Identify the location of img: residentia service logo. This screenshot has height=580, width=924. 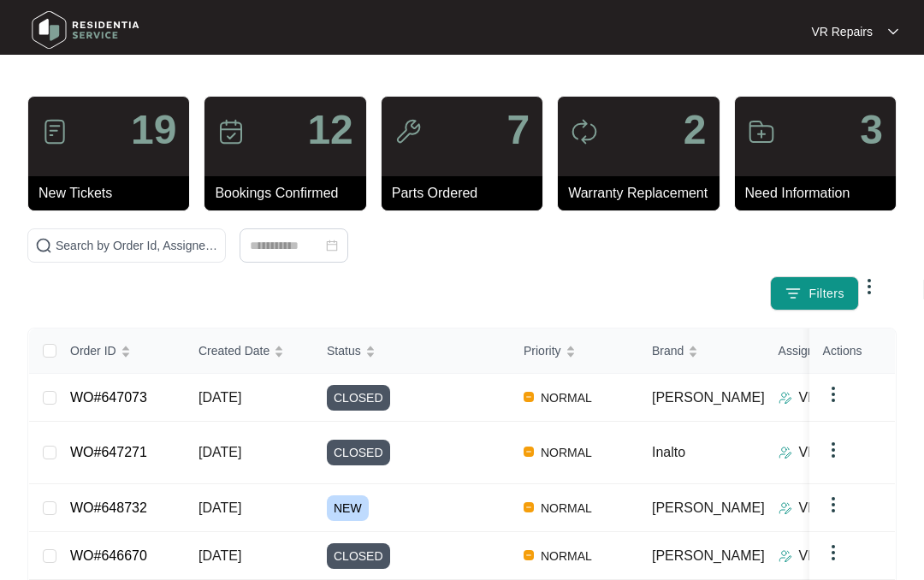
(86, 30).